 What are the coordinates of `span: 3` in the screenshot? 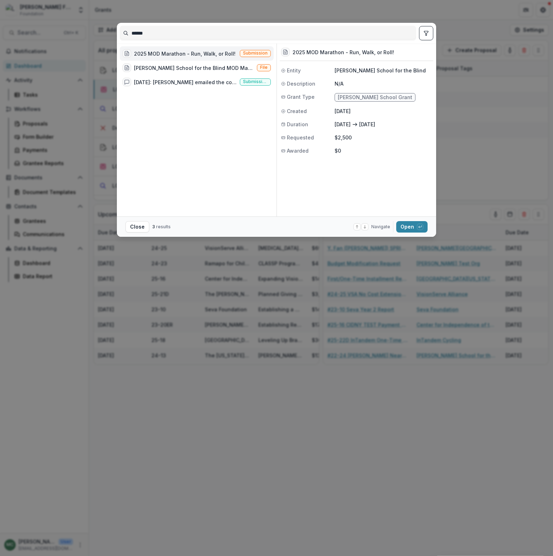 It's located at (154, 226).